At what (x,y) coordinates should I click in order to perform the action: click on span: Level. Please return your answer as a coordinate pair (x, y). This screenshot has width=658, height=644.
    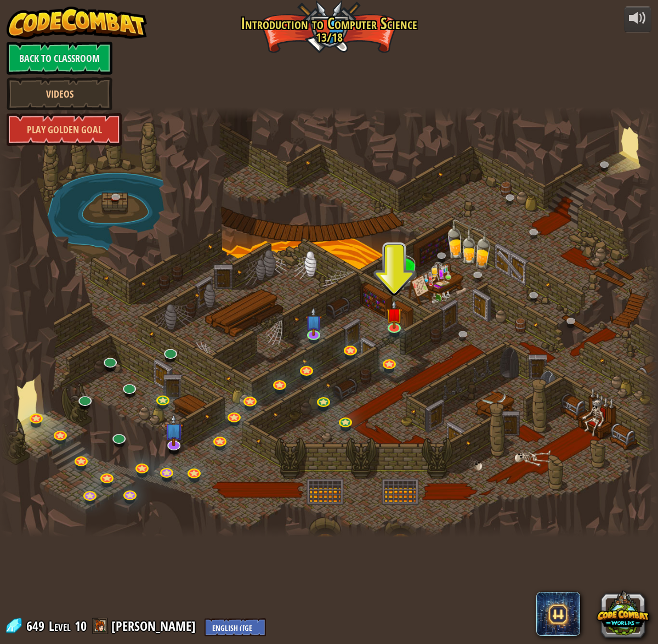
    Looking at the image, I should click on (60, 626).